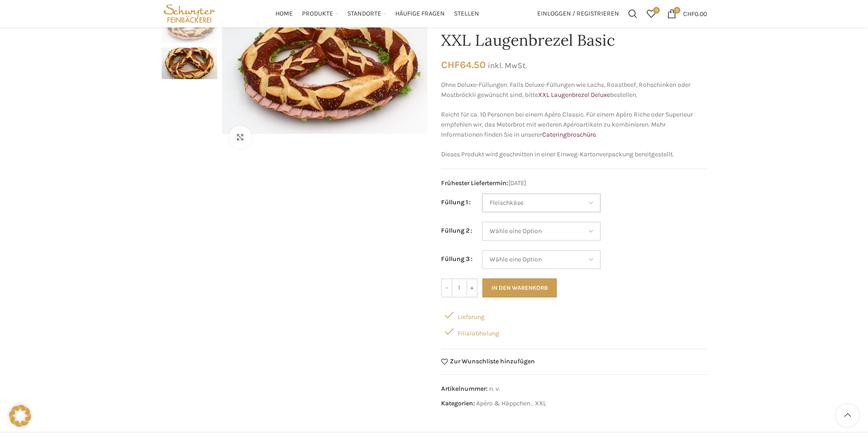 The image size is (868, 436). What do you see at coordinates (457, 231) in the screenshot?
I see `label: Füllung 2` at bounding box center [457, 231].